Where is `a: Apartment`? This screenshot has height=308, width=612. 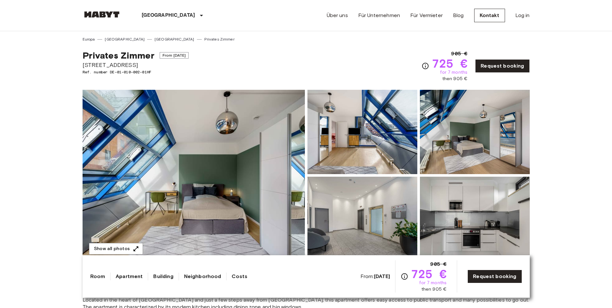 a: Apartment is located at coordinates (129, 276).